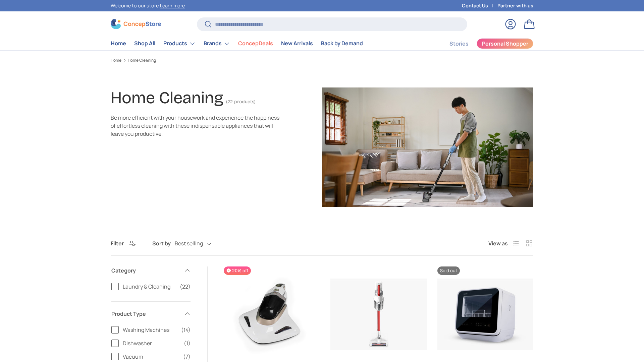 The image size is (644, 362). Describe the element at coordinates (459, 44) in the screenshot. I see `a: Stories` at that location.